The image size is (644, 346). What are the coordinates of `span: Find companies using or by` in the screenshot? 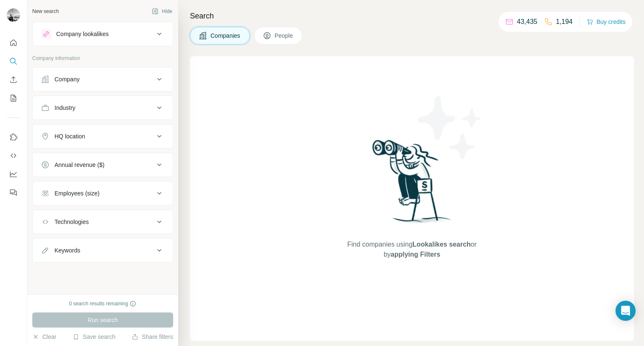 It's located at (412, 249).